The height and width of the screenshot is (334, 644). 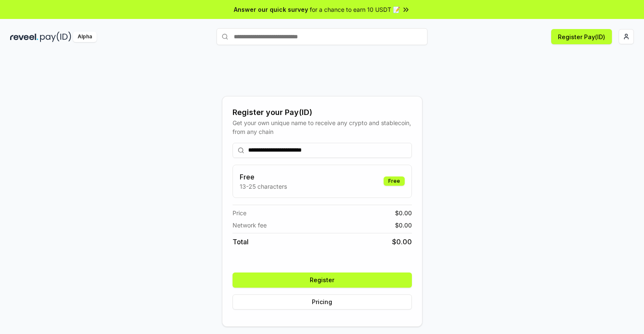 What do you see at coordinates (263, 177) in the screenshot?
I see `h3: Free` at bounding box center [263, 177].